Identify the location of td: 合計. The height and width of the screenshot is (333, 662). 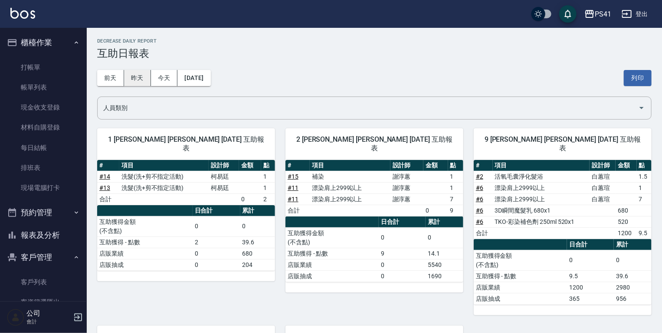
(484, 233).